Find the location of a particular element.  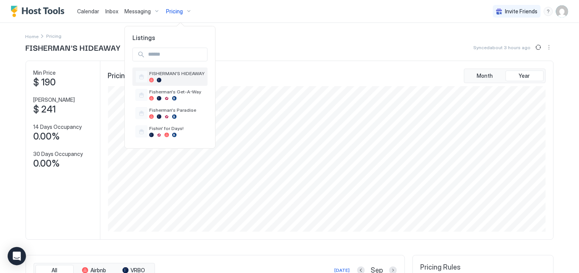

span: Fishin' for Days! is located at coordinates (177, 128).